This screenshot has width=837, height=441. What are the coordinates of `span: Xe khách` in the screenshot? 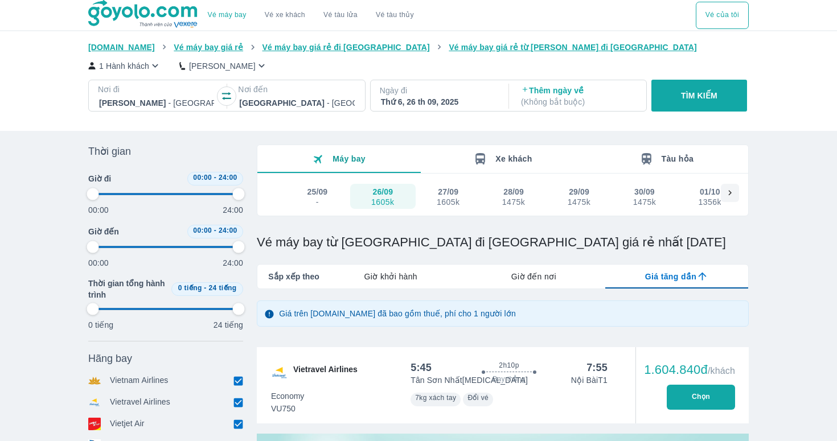 It's located at (514, 159).